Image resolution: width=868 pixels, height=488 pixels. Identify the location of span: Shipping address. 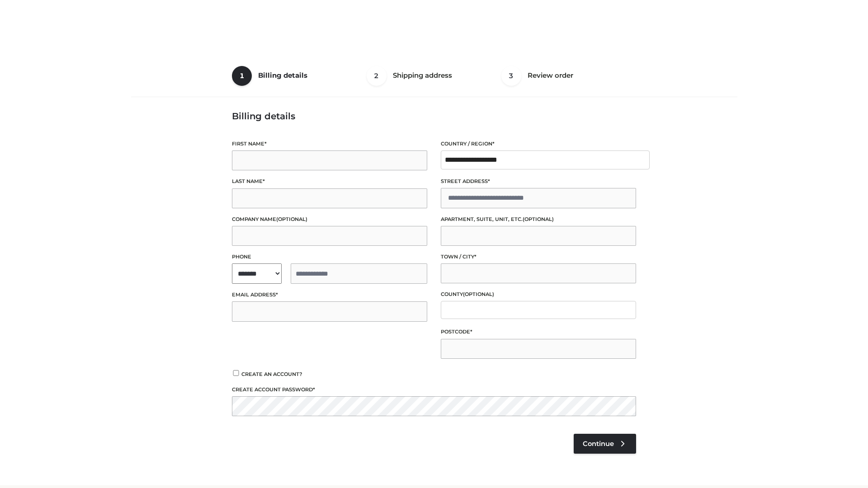
(422, 75).